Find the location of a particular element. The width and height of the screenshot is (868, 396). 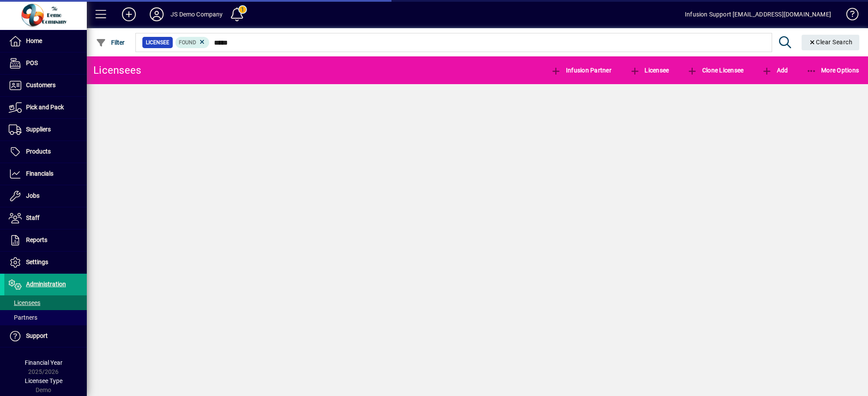

span: Financial Year is located at coordinates (43, 362).